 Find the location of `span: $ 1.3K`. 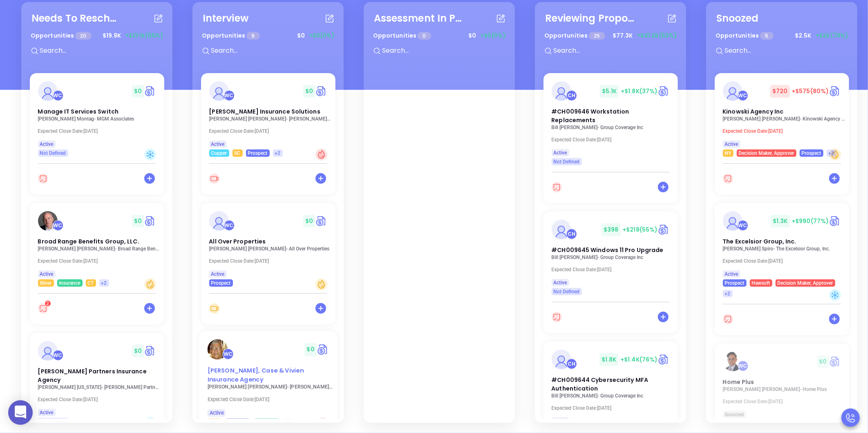

span: $ 1.3K is located at coordinates (780, 221).